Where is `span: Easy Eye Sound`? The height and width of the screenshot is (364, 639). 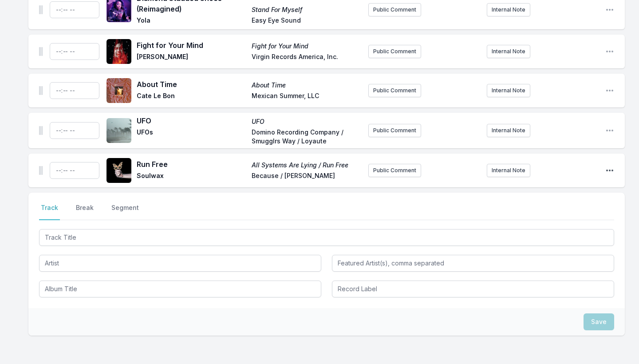
span: Easy Eye Sound is located at coordinates (306, 21).